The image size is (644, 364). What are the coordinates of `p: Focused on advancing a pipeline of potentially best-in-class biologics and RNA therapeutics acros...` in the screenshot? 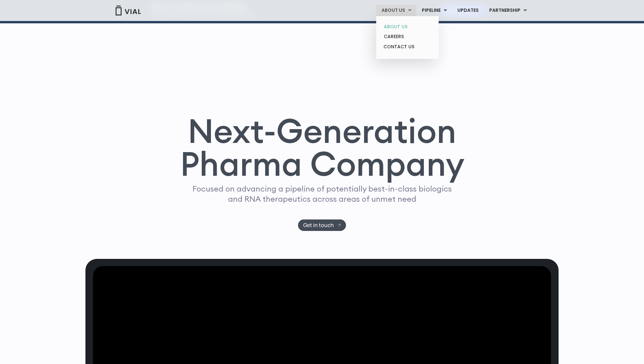 It's located at (322, 194).